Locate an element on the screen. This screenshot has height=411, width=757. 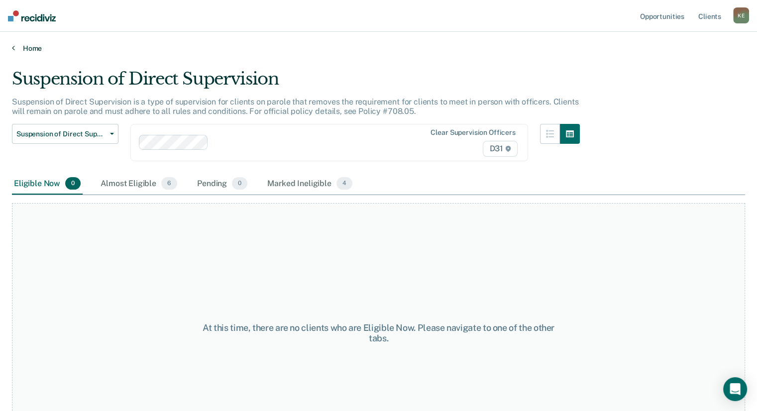
div: Clear supervision officers is located at coordinates (473, 132).